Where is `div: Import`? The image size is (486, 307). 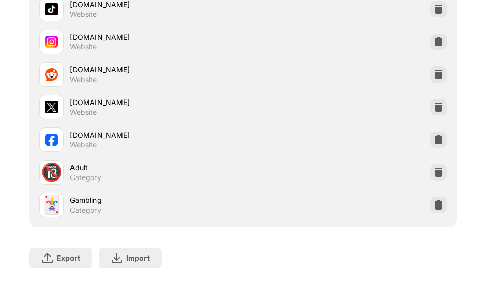 div: Import is located at coordinates (138, 258).